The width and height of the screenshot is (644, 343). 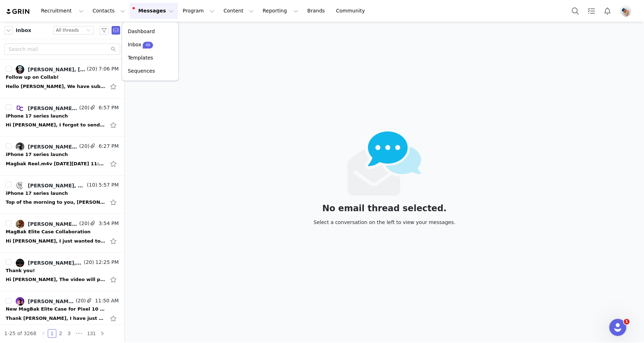 What do you see at coordinates (591, 11) in the screenshot?
I see `a: Tasks` at bounding box center [591, 11].